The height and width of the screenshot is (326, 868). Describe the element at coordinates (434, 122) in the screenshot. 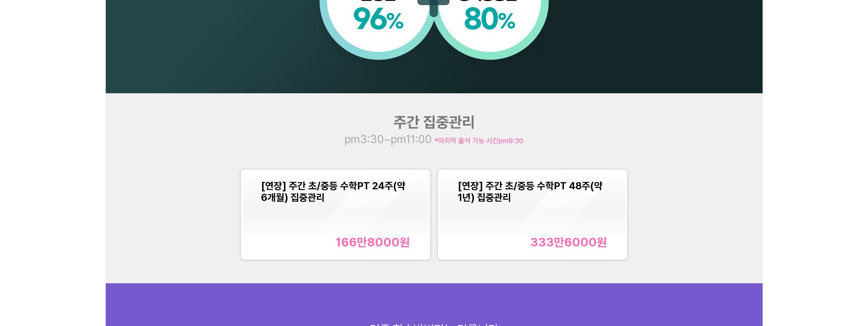

I see `span: 주간 집중관리` at that location.